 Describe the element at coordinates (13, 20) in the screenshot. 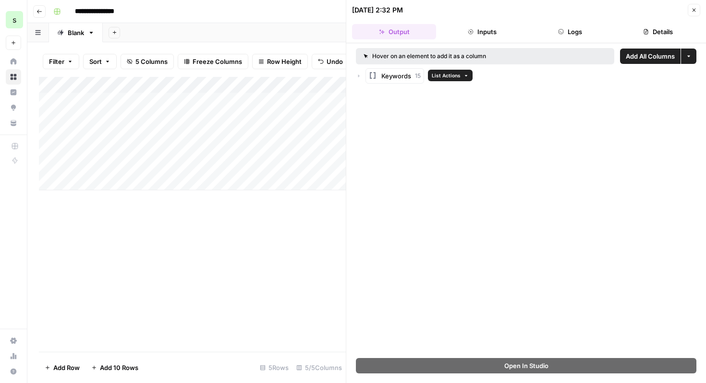

I see `button: Workspace: saasgenie` at that location.